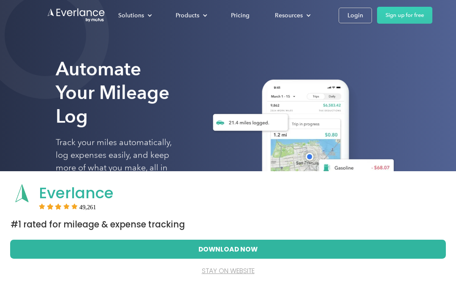 This screenshot has width=456, height=290. I want to click on a: Sign up for free, so click(405, 15).